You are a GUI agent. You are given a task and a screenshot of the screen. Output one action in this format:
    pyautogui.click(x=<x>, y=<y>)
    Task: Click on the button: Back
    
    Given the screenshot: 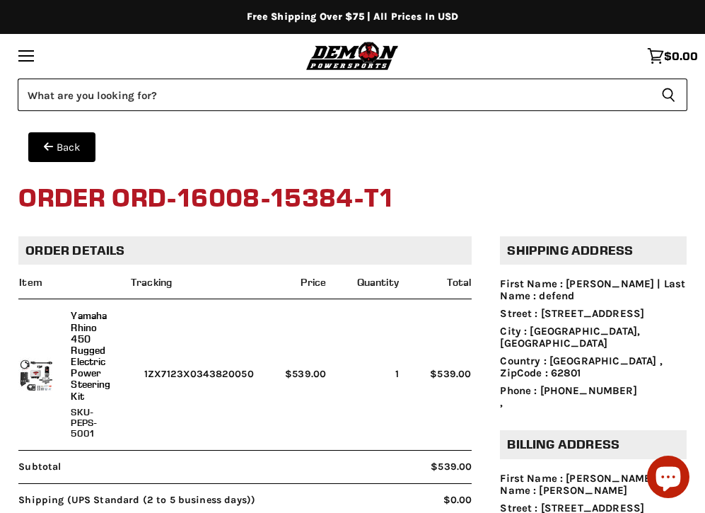 What is the action you would take?
    pyautogui.click(x=62, y=147)
    